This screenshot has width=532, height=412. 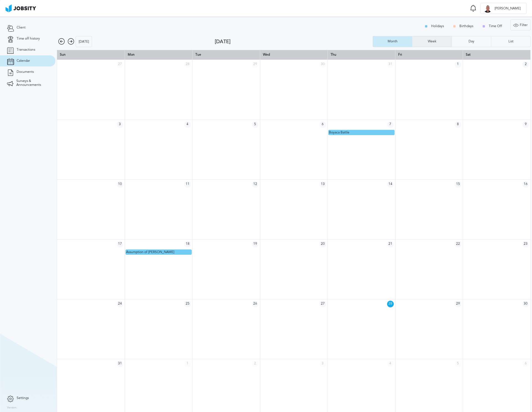 What do you see at coordinates (188, 244) in the screenshot?
I see `span: 18` at bounding box center [188, 244].